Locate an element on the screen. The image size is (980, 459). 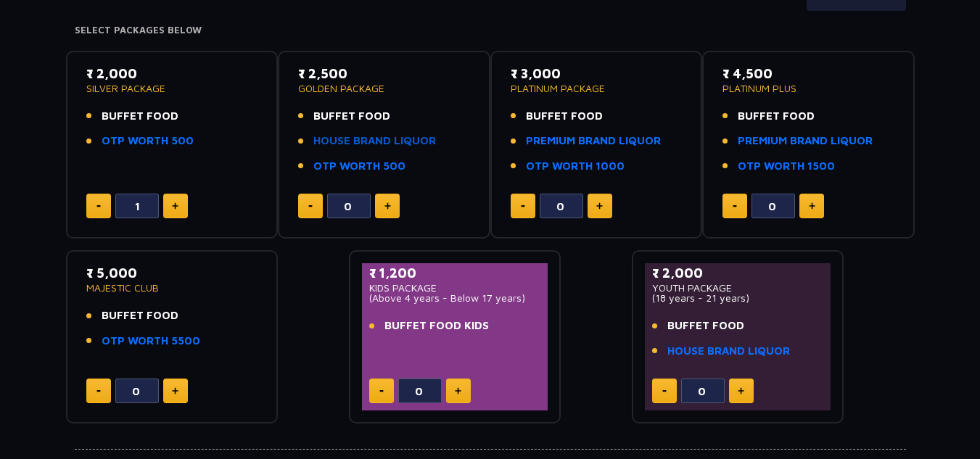
p: GOLDEN PACKAGE is located at coordinates (384, 88).